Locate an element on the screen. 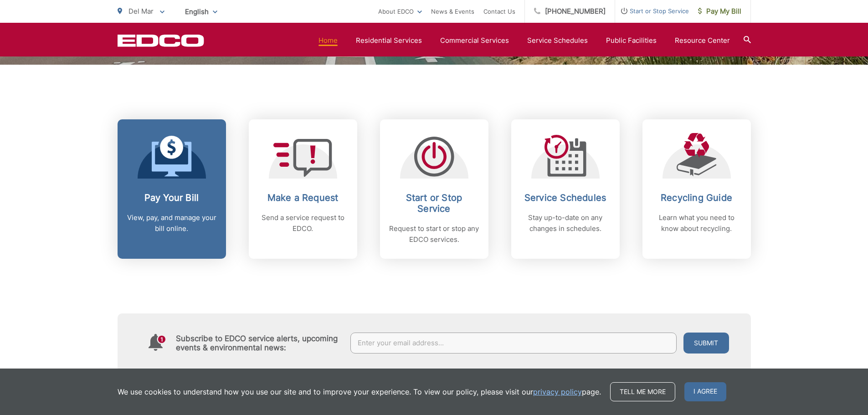 The height and width of the screenshot is (415, 868). a: Residential Services is located at coordinates (388, 41).